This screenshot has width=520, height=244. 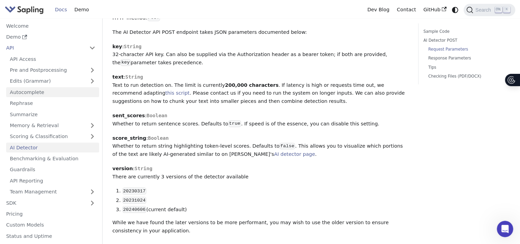 I want to click on a: Contact, so click(x=407, y=10).